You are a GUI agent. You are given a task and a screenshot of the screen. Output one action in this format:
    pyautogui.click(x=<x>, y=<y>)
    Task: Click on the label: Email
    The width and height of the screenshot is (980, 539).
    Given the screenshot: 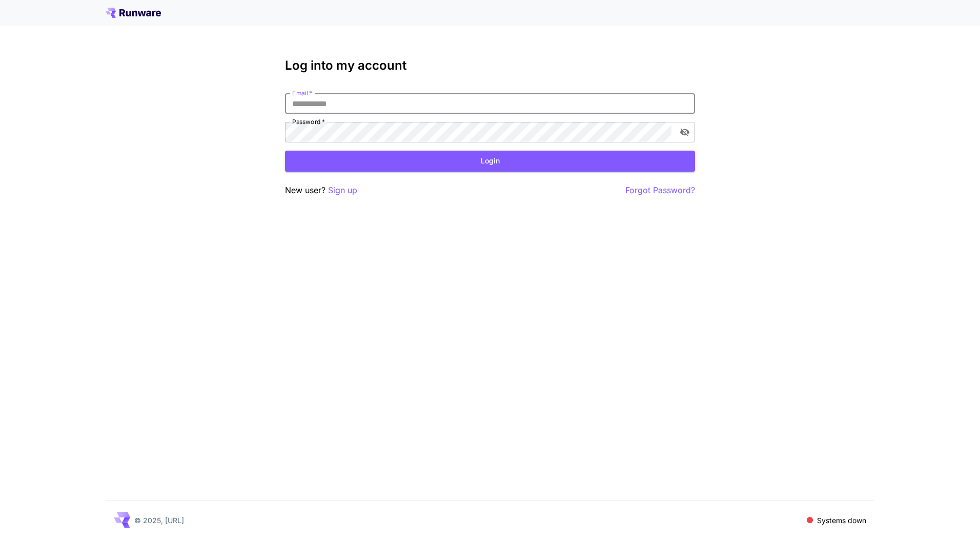 What is the action you would take?
    pyautogui.click(x=302, y=93)
    